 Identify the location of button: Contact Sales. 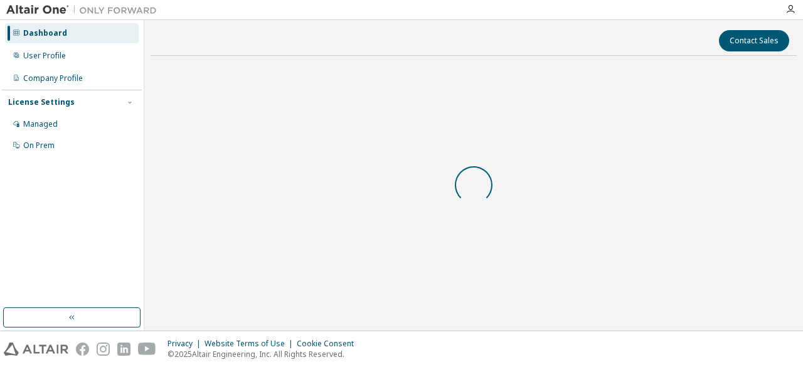
(754, 41).